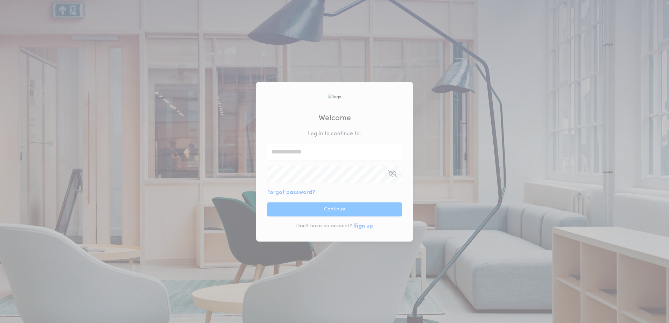  What do you see at coordinates (335, 118) in the screenshot?
I see `h2: Welcome` at bounding box center [335, 118].